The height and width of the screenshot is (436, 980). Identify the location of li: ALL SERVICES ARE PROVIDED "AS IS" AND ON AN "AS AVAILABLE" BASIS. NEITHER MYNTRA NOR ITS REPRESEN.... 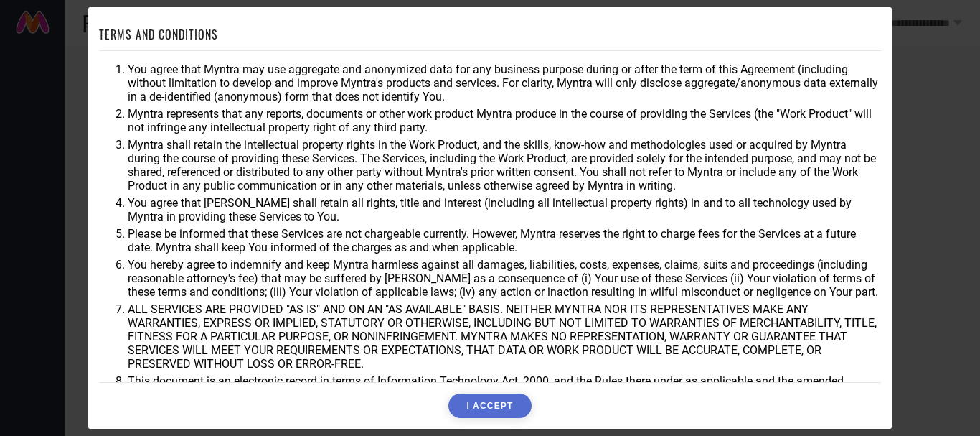
(504, 336).